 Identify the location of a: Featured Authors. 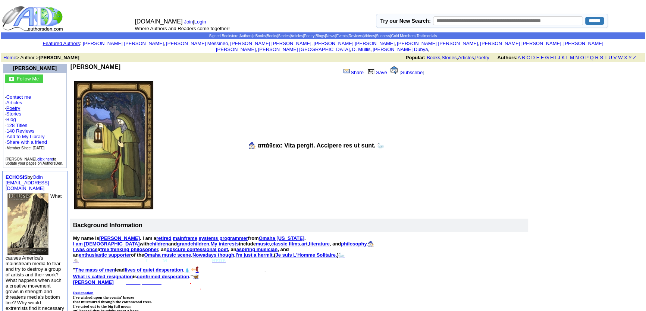
(62, 43).